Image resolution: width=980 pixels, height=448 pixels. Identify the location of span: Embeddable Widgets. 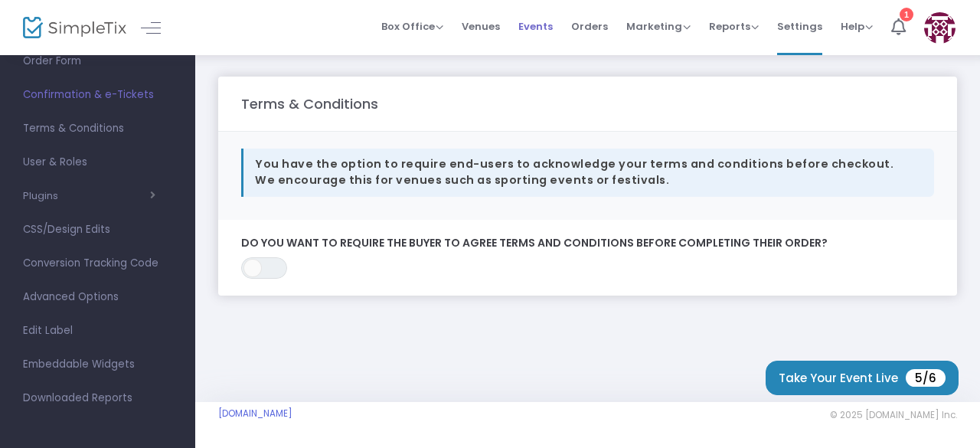
(97, 365).